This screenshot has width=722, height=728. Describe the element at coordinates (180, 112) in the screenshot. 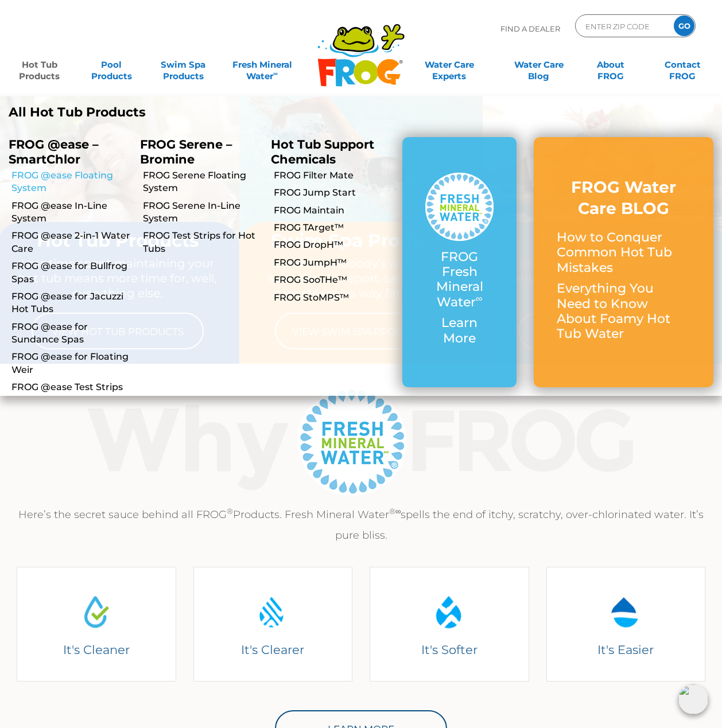

I see `p: All Hot Tub Products` at that location.